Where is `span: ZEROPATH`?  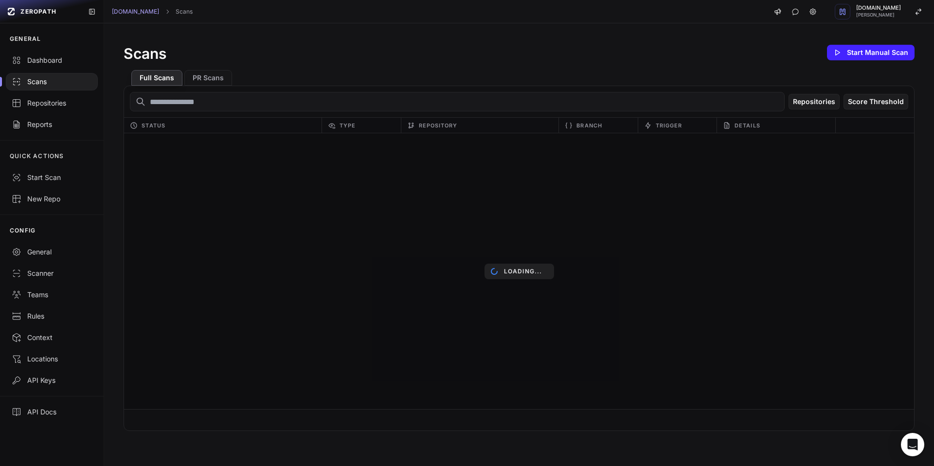
span: ZEROPATH is located at coordinates (38, 12).